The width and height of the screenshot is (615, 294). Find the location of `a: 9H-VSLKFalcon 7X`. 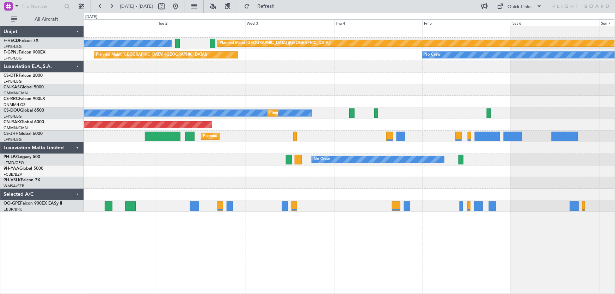

a: 9H-VSLKFalcon 7X is located at coordinates (22, 181).